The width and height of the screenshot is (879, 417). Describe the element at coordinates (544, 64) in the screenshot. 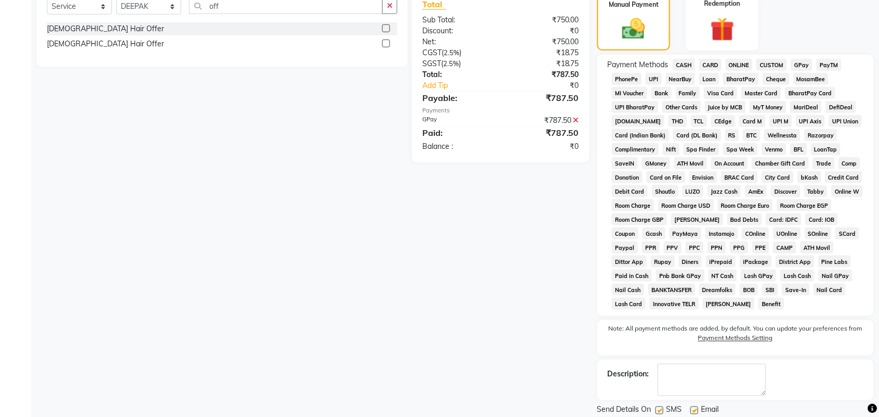

I see `div: ₹18.75` at that location.